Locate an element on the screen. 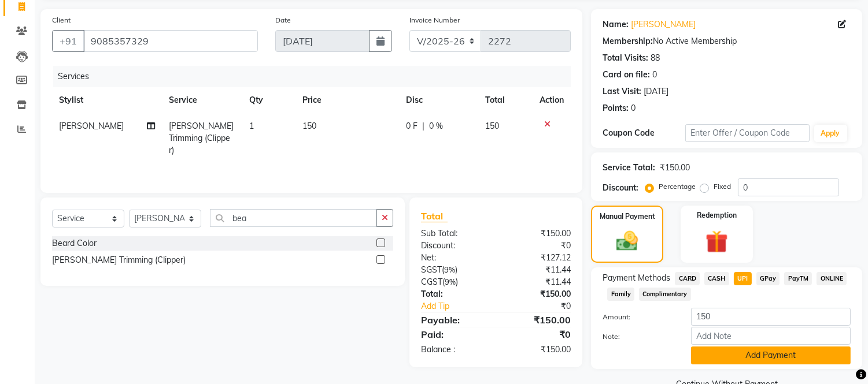 This screenshot has width=868, height=384. span: Complimentary is located at coordinates (665, 294).